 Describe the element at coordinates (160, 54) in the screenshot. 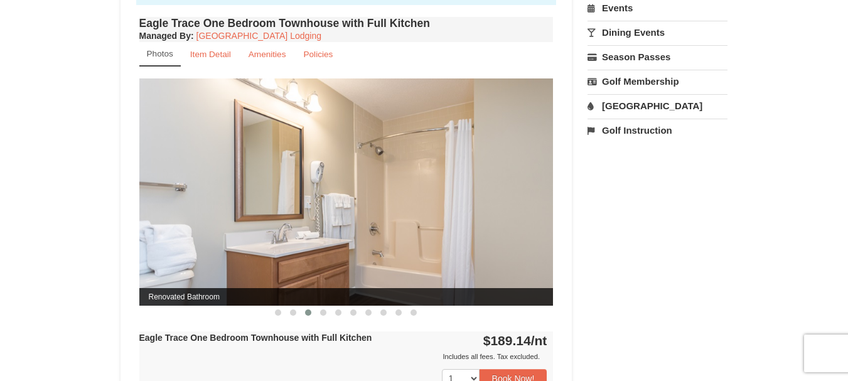

I see `a: Photos` at that location.